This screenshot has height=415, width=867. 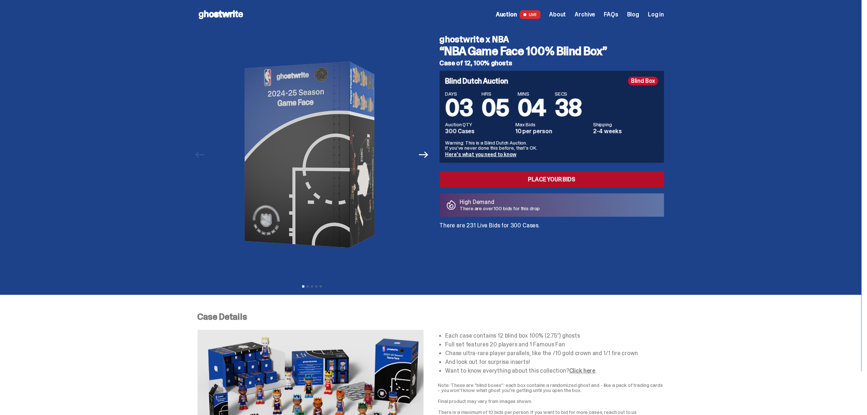 What do you see at coordinates (532, 108) in the screenshot?
I see `span: 04` at bounding box center [532, 108].